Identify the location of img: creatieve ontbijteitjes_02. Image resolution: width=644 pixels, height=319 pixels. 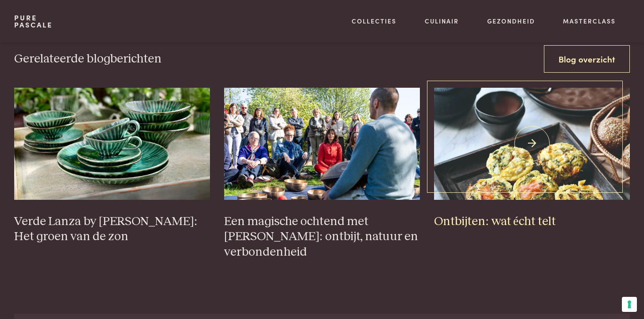
(532, 144).